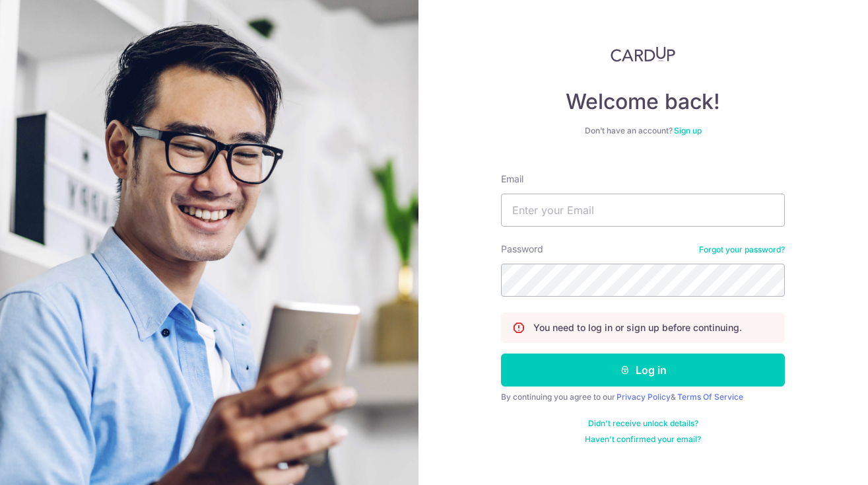  What do you see at coordinates (643, 210) in the screenshot?
I see `input: Enter your Email` at bounding box center [643, 210].